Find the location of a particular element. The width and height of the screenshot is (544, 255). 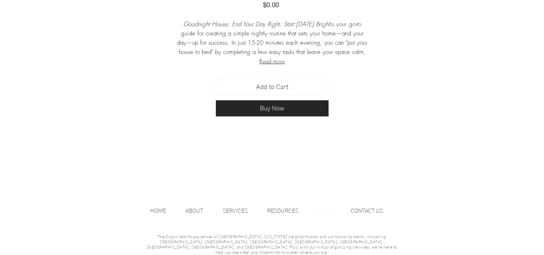

span: $0.00 is located at coordinates (271, 5).